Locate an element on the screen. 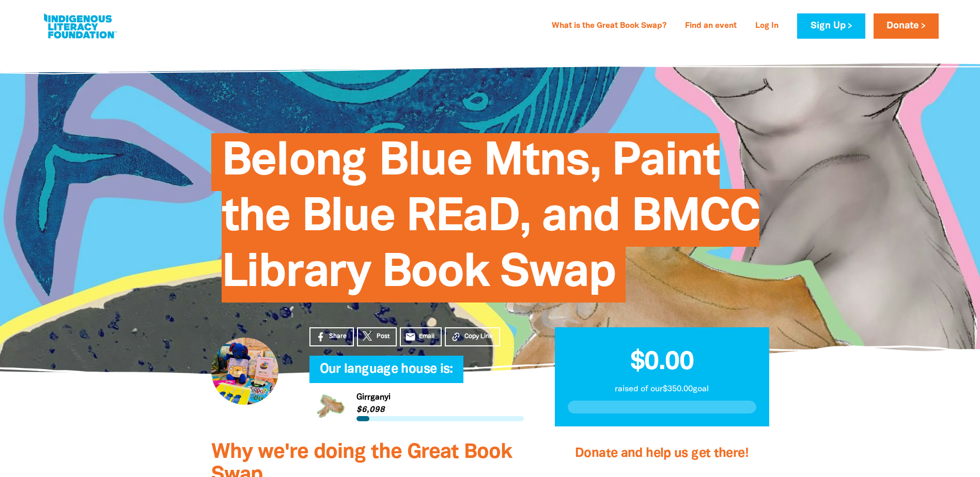 This screenshot has width=980, height=477. span: Copy Link is located at coordinates (479, 337).